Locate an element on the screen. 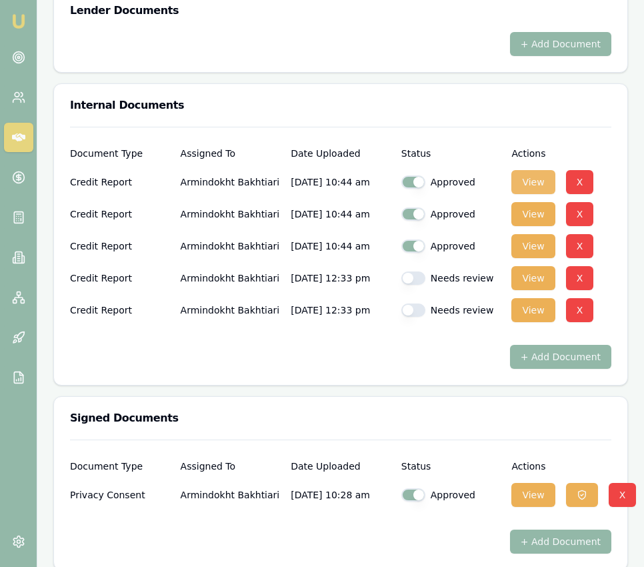  img: emu-icon-u.png is located at coordinates (19, 21).